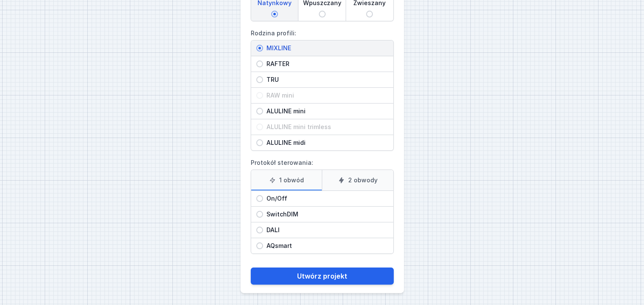  What do you see at coordinates (260, 230) in the screenshot?
I see `input: DALI` at bounding box center [260, 230].